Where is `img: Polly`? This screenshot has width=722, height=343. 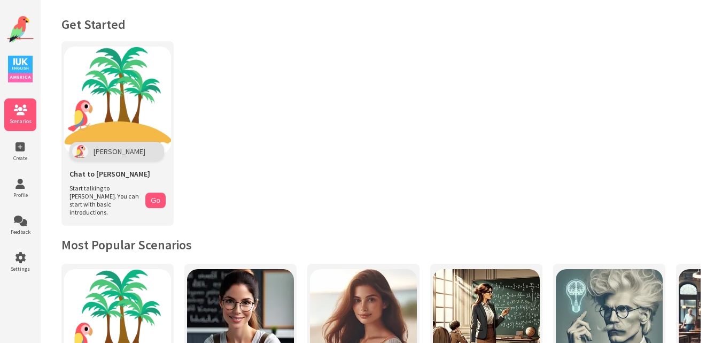 img: Polly is located at coordinates (80, 151).